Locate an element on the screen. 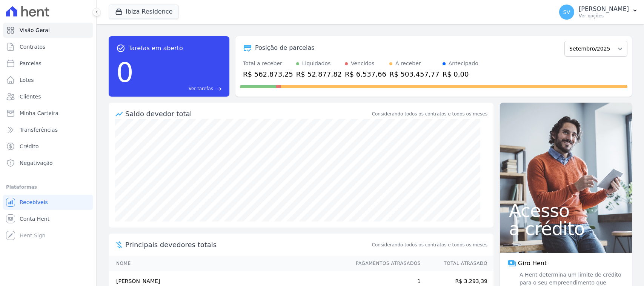  a: Conta Hent is located at coordinates (48, 219).